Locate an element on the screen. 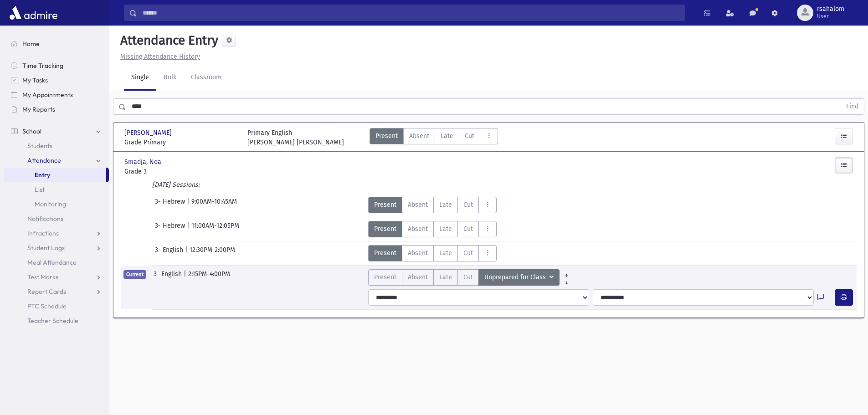 This screenshot has height=415, width=868. span: Unprepared for Class is located at coordinates (516, 277).